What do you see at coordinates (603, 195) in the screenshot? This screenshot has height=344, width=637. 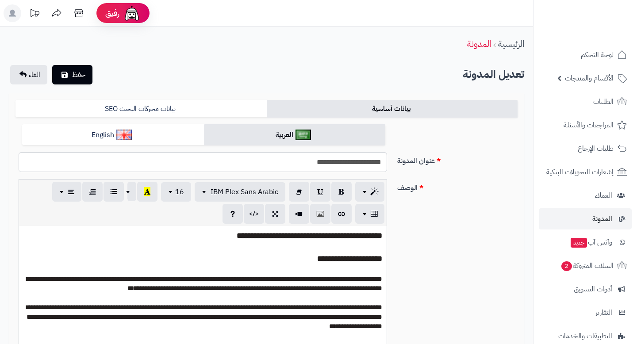 I see `span: العملاء` at bounding box center [603, 195].